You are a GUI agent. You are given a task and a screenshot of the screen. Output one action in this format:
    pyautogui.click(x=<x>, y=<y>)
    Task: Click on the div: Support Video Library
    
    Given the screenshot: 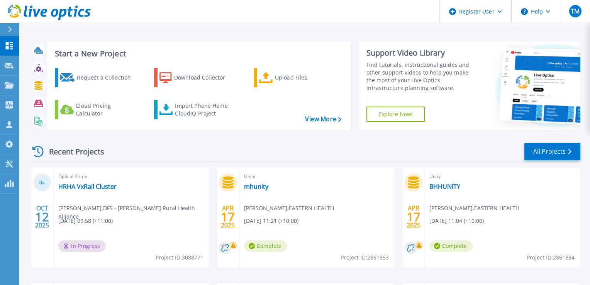 What is the action you would take?
    pyautogui.click(x=422, y=53)
    